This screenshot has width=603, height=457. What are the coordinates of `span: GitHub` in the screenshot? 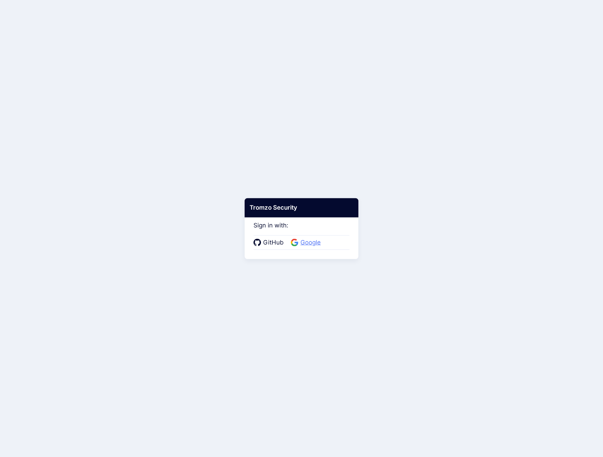 It's located at (273, 243).